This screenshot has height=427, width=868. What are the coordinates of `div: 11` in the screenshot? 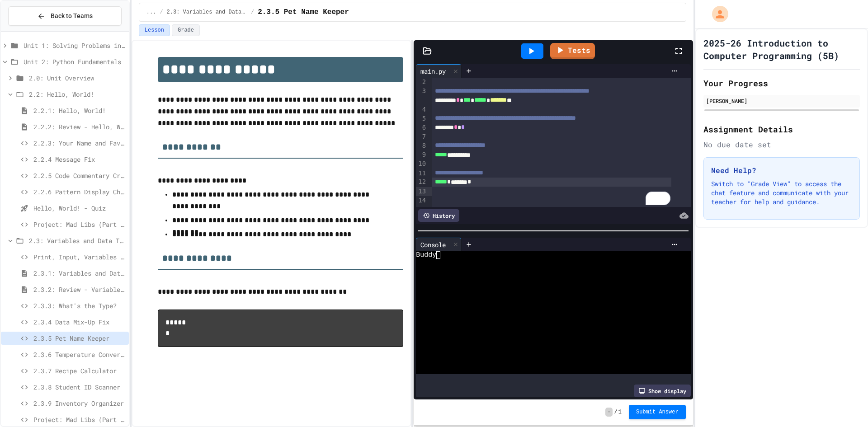 It's located at (422, 173).